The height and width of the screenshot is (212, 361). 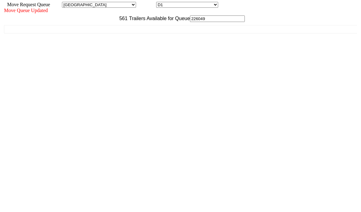 What do you see at coordinates (26, 10) in the screenshot?
I see `span: Move Queue Updated` at bounding box center [26, 10].